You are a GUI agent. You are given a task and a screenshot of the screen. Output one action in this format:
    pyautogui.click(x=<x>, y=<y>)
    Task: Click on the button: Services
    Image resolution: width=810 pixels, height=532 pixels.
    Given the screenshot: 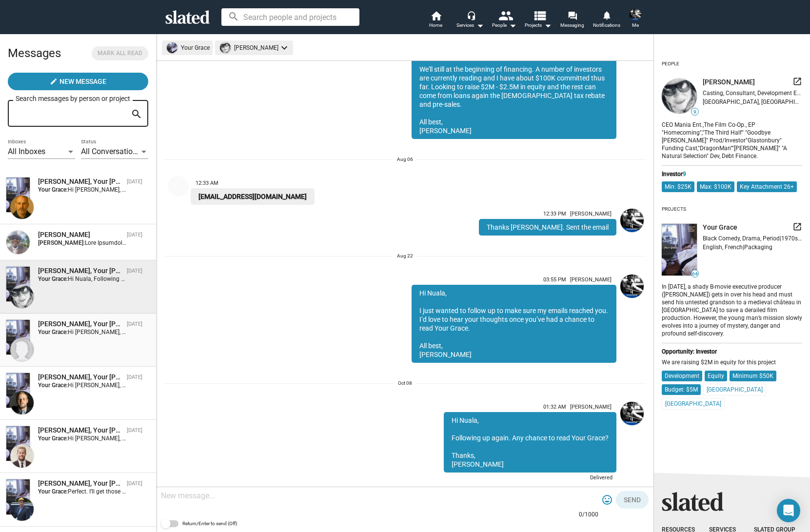 What is the action you would take?
    pyautogui.click(x=470, y=21)
    